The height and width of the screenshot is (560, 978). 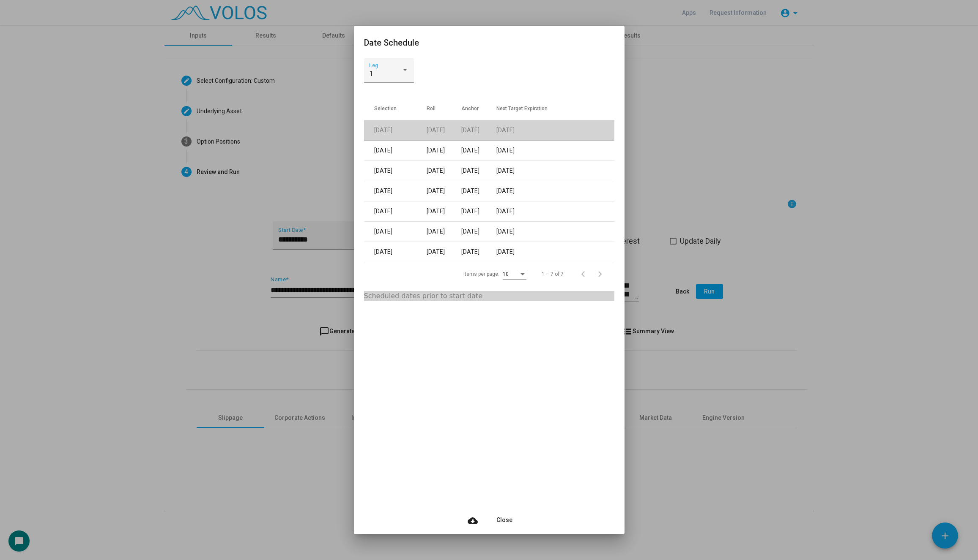 What do you see at coordinates (553, 275) in the screenshot?
I see `div: 1 – 7 of 7` at bounding box center [553, 275].